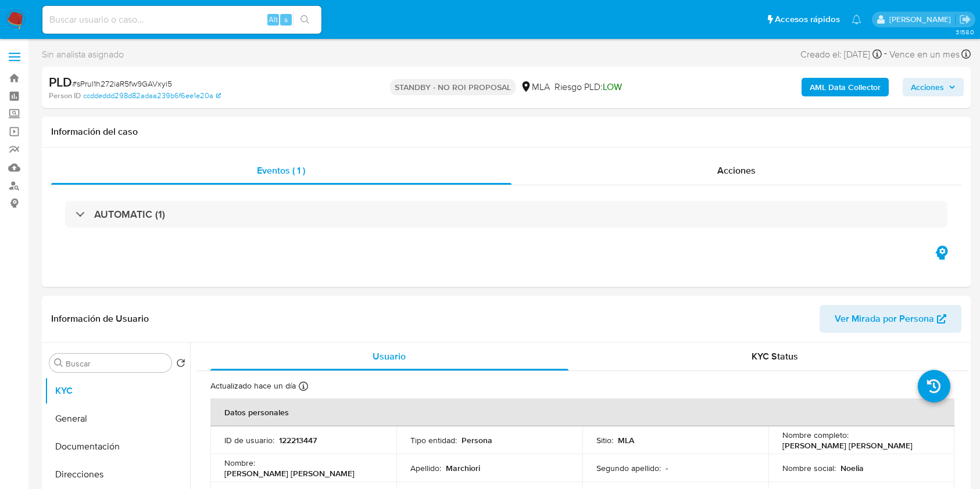 Image resolution: width=980 pixels, height=489 pixels. What do you see at coordinates (815, 435) in the screenshot?
I see `p: Nombre completo :` at bounding box center [815, 435].